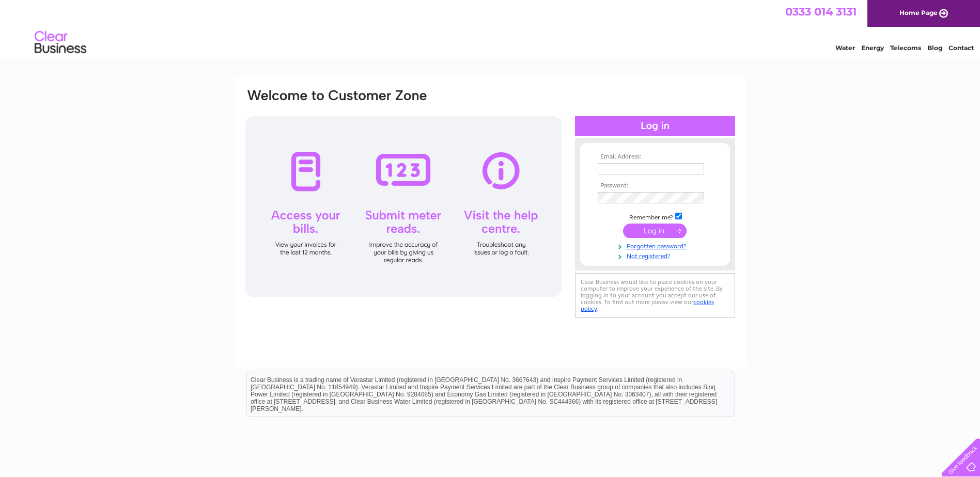  I want to click on a: Forgotten password?, so click(656, 245).